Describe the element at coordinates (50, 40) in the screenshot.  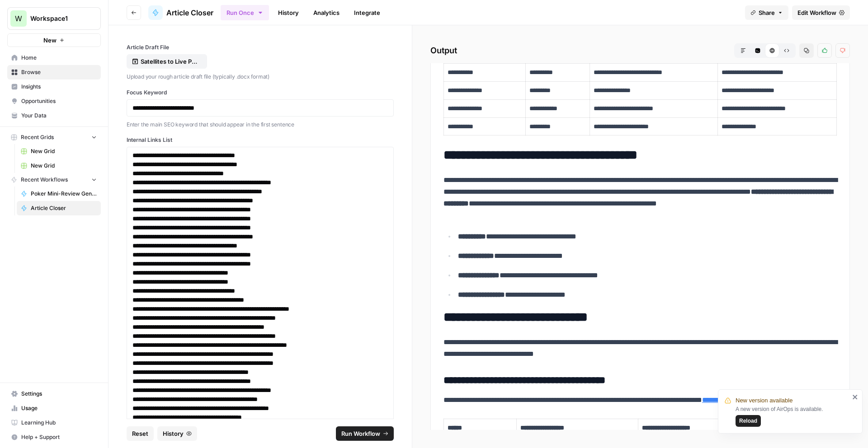
I see `span: New` at that location.